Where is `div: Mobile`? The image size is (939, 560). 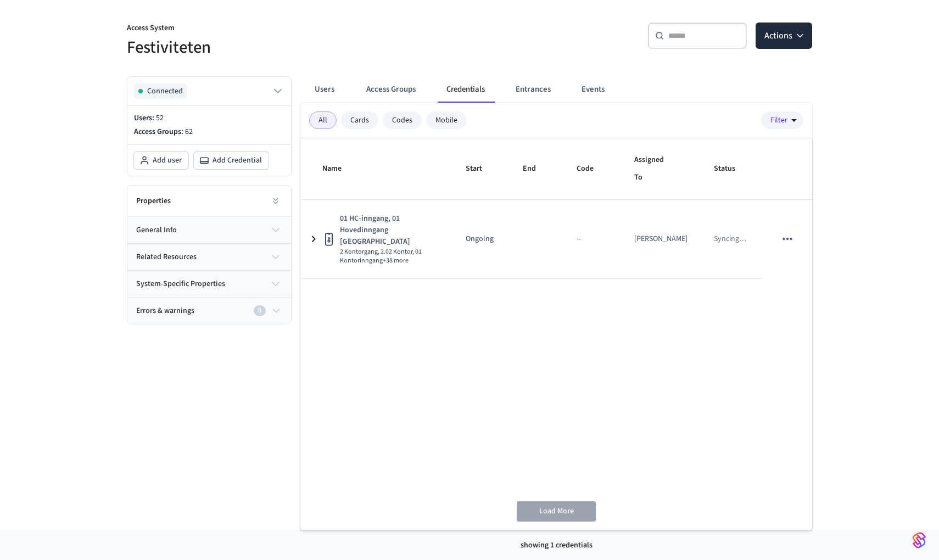
div: Mobile is located at coordinates (446, 120).